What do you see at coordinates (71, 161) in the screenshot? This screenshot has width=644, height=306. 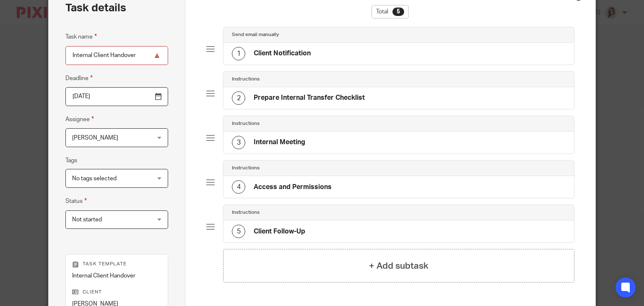 I see `label: Tags` at bounding box center [71, 161].